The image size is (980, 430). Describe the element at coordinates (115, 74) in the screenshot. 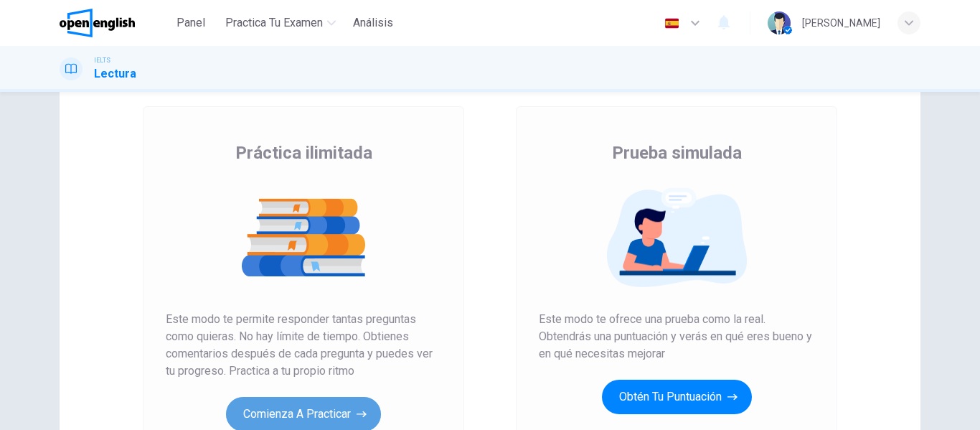

I see `h1: Lectura` at that location.